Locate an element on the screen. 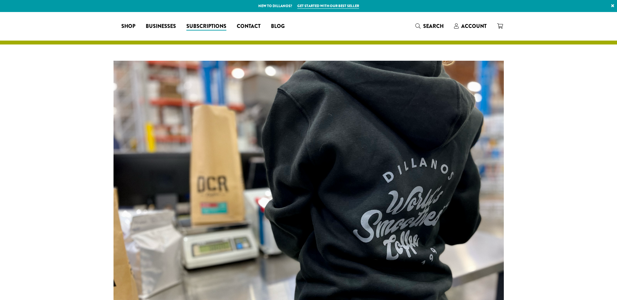  span: Businesses is located at coordinates (161, 26).